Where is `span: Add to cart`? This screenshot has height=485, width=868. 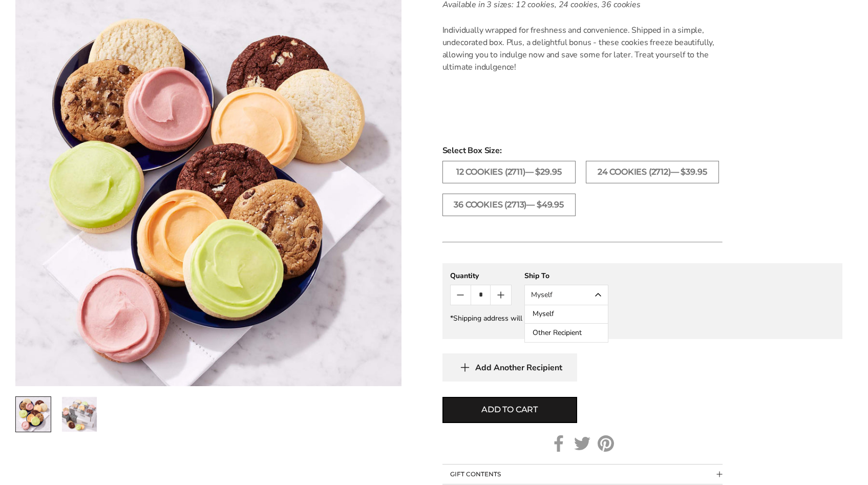 span: Add to cart is located at coordinates (509, 410).